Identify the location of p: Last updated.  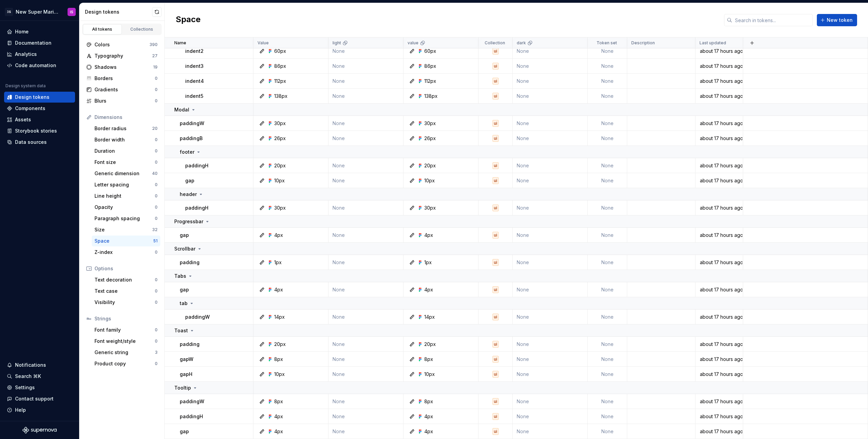
(713, 43).